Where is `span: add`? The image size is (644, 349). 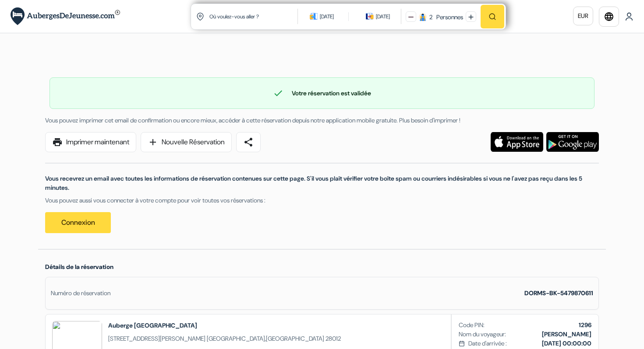
span: add is located at coordinates (153, 142).